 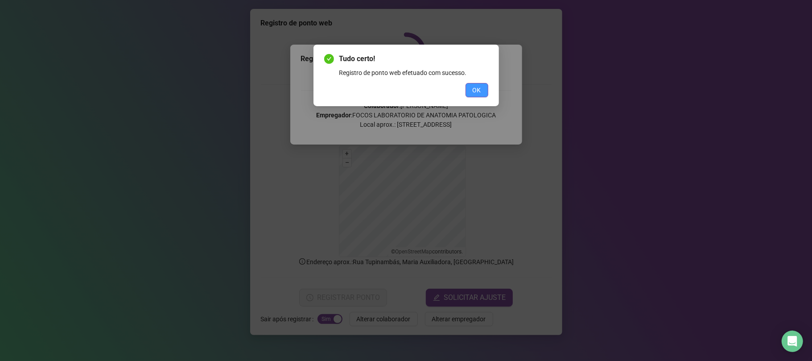 What do you see at coordinates (476, 90) in the screenshot?
I see `span: OK` at bounding box center [476, 90].